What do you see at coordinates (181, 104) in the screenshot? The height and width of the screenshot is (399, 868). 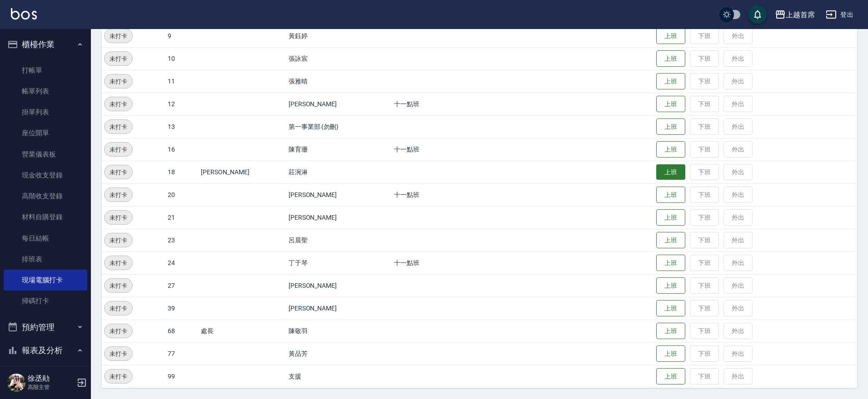 I see `td: 12` at bounding box center [181, 104].